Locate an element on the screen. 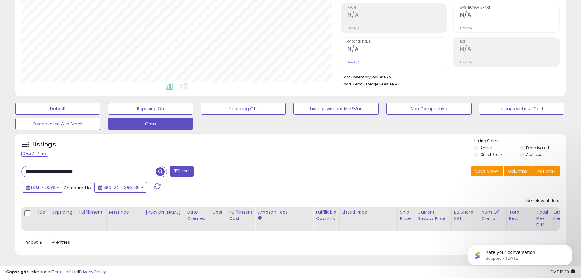 This screenshot has width=581, height=278. span: Columns is located at coordinates (518, 171).